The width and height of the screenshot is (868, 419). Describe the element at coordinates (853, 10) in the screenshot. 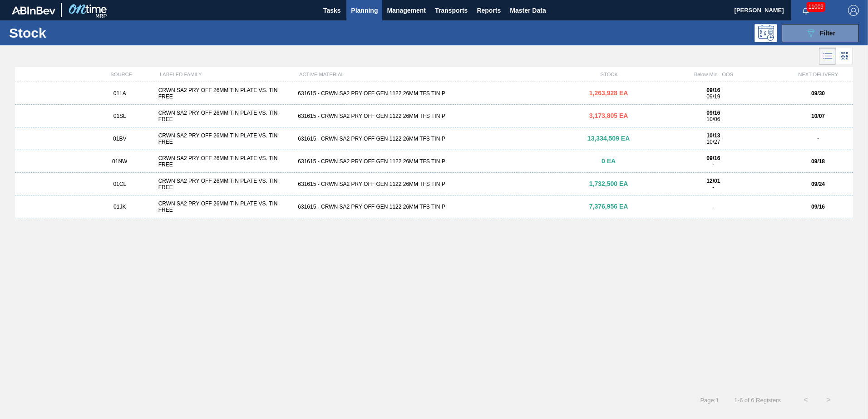

I see `img: Logout` at that location.